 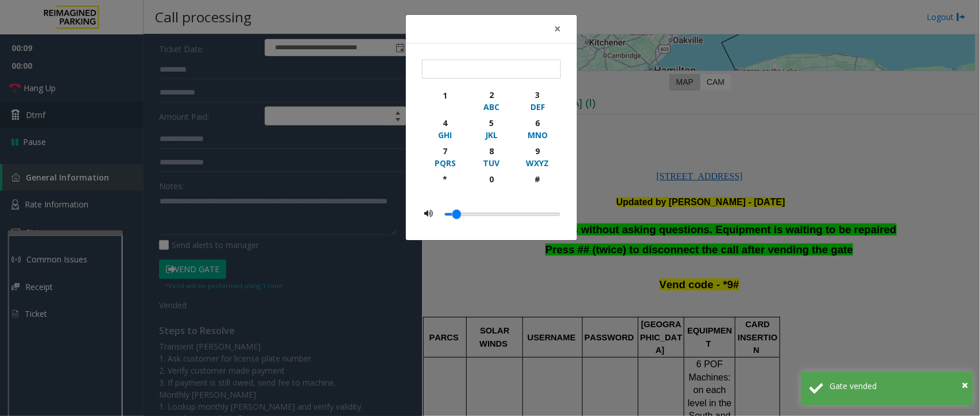 I want to click on li: 0.05, so click(x=456, y=214).